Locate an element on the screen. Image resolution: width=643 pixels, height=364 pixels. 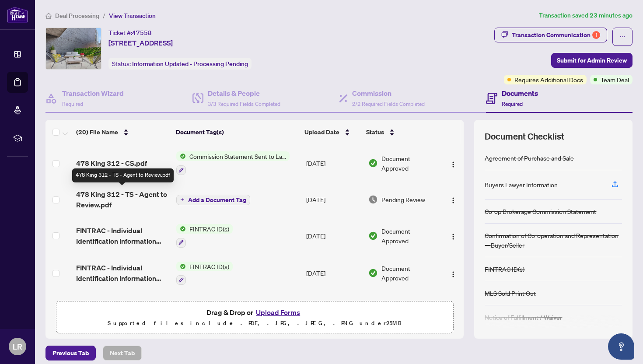
span: LR is located at coordinates (18, 346).